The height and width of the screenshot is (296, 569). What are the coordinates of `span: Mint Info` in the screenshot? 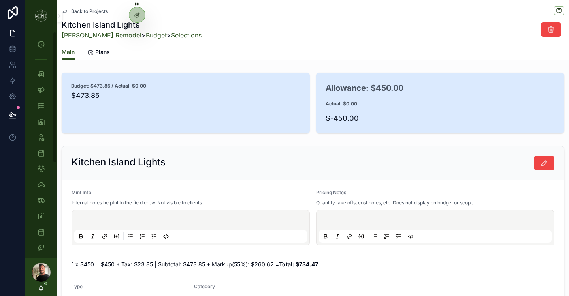 It's located at (81, 192).